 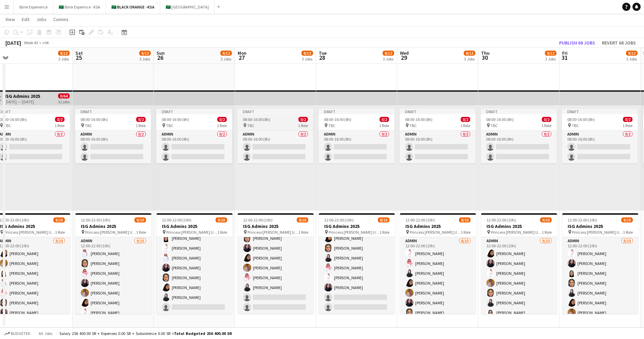 What do you see at coordinates (17, 334) in the screenshot?
I see `button: Budgeted` at bounding box center [17, 334].